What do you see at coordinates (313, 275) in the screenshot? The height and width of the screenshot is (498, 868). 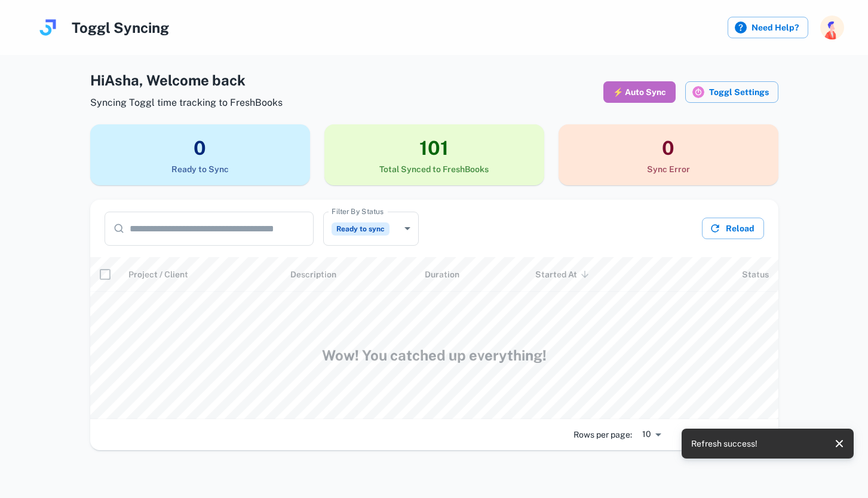 I see `span: Description` at bounding box center [313, 275].